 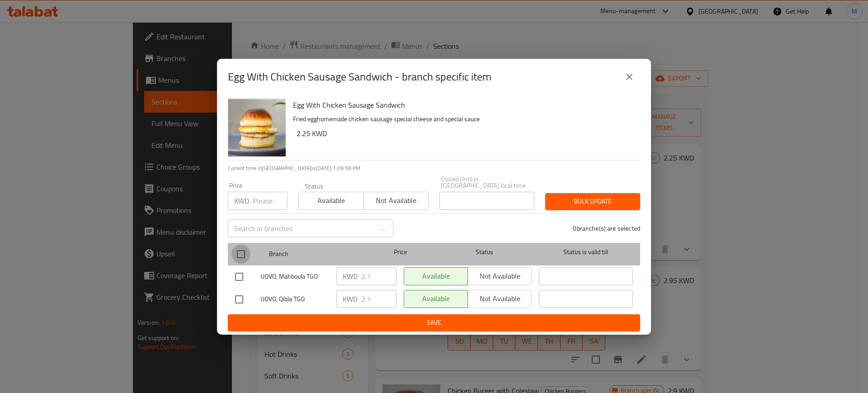 I want to click on span: Save, so click(x=434, y=323).